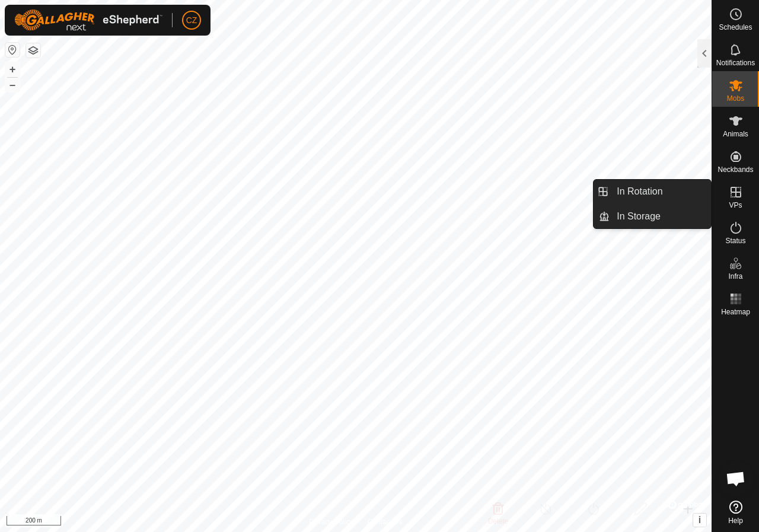 This screenshot has height=532, width=759. What do you see at coordinates (735, 27) in the screenshot?
I see `span: Schedules` at bounding box center [735, 27].